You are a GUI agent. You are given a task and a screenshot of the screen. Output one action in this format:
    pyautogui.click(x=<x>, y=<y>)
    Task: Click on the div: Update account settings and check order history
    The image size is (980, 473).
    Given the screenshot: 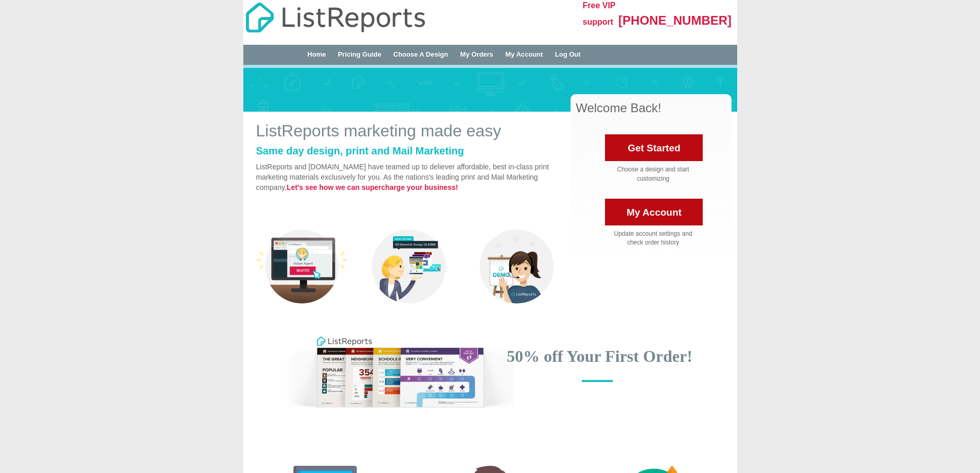 What is the action you would take?
    pyautogui.click(x=653, y=238)
    